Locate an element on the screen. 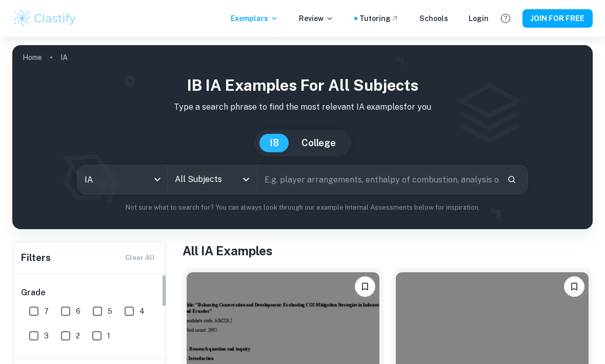 The height and width of the screenshot is (364, 605). span: 6 is located at coordinates (78, 311).